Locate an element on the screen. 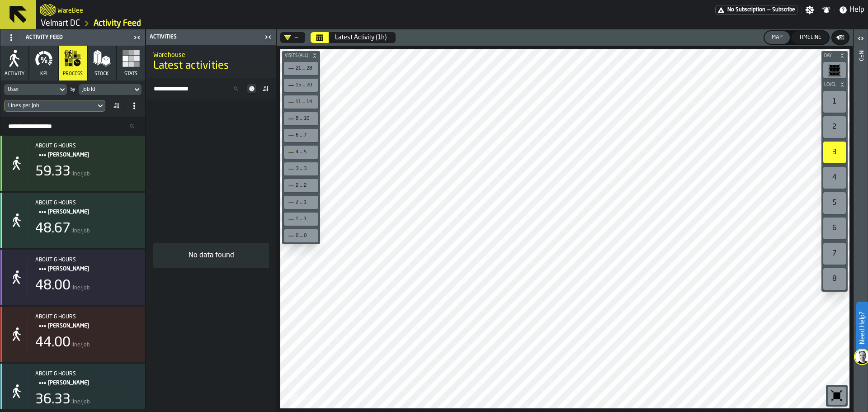 Image resolution: width=868 pixels, height=412 pixels. div: No data found is located at coordinates (211, 255).